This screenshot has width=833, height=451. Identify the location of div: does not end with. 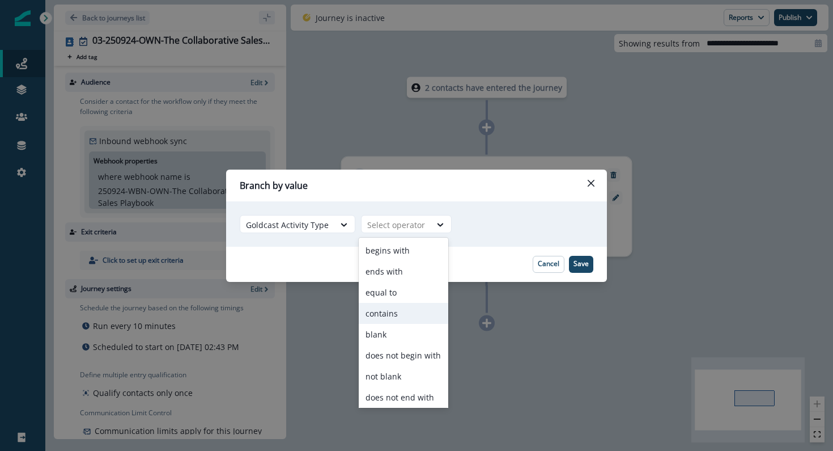
(404, 397).